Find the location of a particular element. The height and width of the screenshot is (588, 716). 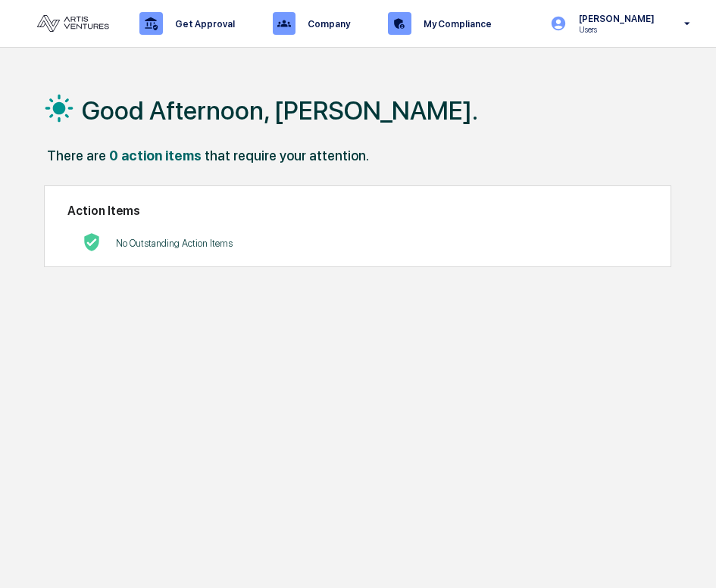

div: 0 action items is located at coordinates (155, 155).